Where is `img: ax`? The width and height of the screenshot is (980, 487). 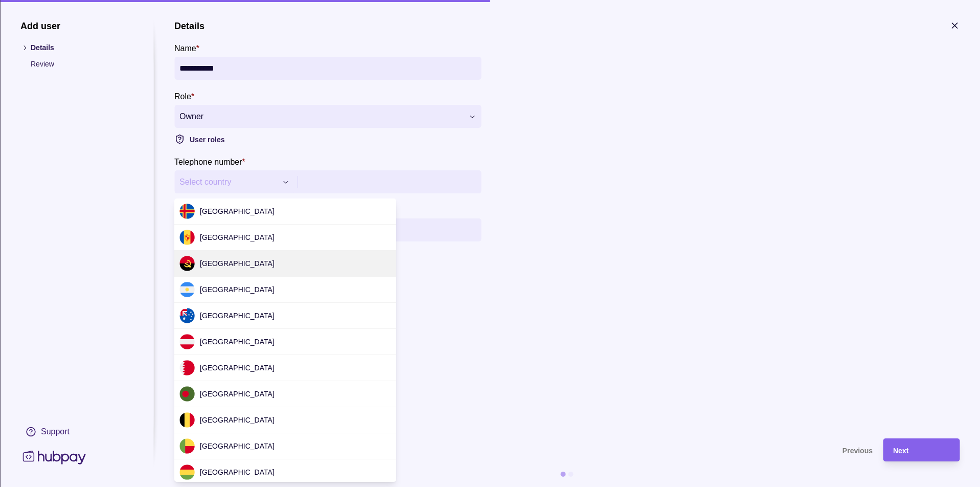
img: ax is located at coordinates (187, 211).